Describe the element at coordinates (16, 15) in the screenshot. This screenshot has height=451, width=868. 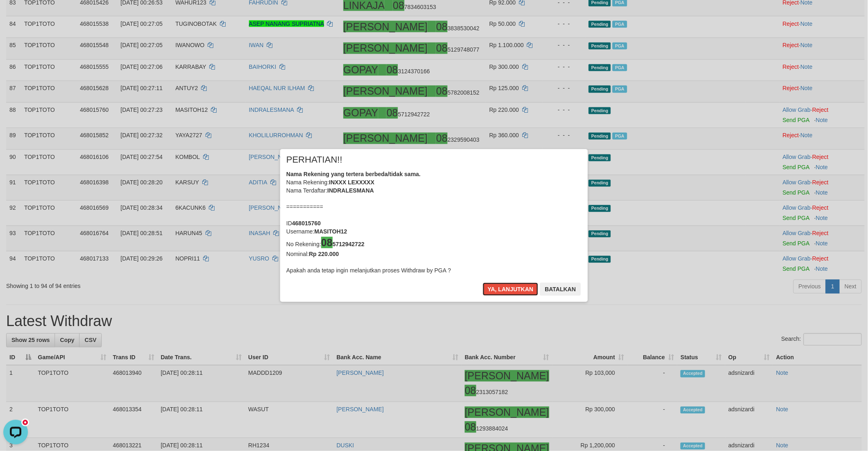
I see `button: Open LiveChat chat widget` at that location.